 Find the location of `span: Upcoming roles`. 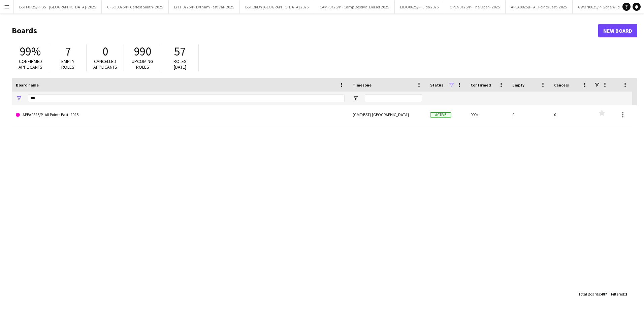

span: Upcoming roles is located at coordinates (142, 64).